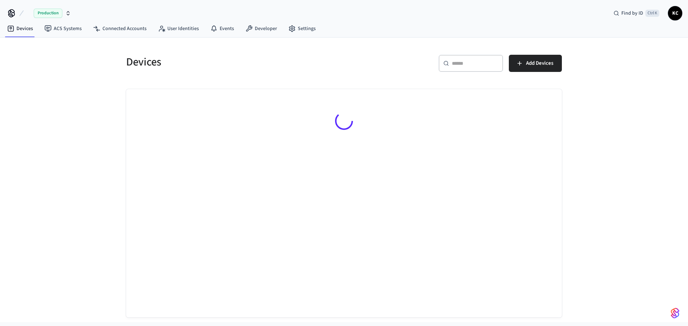 Image resolution: width=688 pixels, height=326 pixels. I want to click on h5: Devices, so click(233, 62).